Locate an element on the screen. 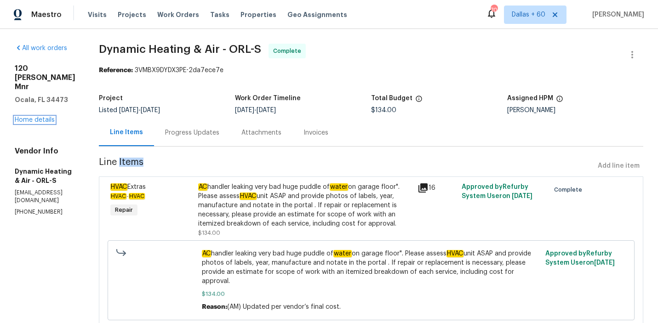 The image size is (658, 323). span: Line Items is located at coordinates (346, 166).